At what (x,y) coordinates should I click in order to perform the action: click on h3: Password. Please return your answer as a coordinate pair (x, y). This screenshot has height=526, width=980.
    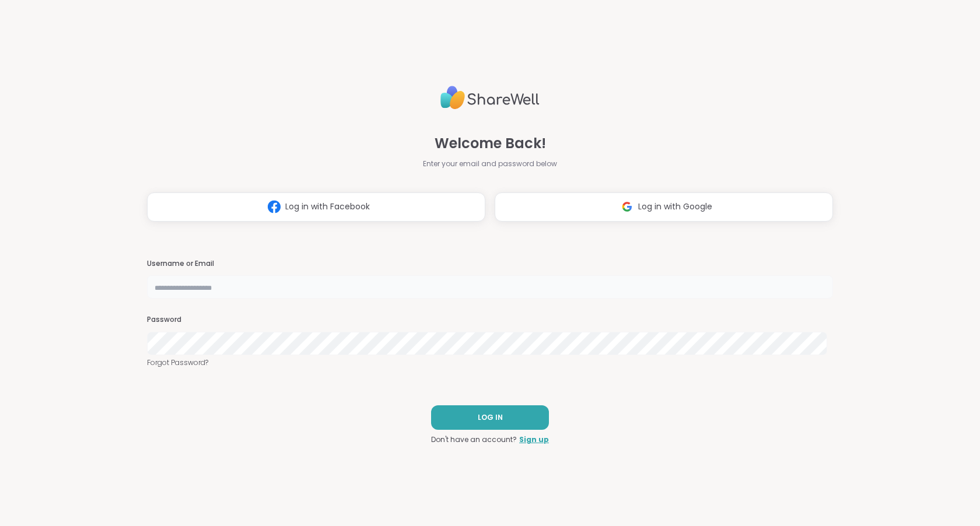
    Looking at the image, I should click on (490, 320).